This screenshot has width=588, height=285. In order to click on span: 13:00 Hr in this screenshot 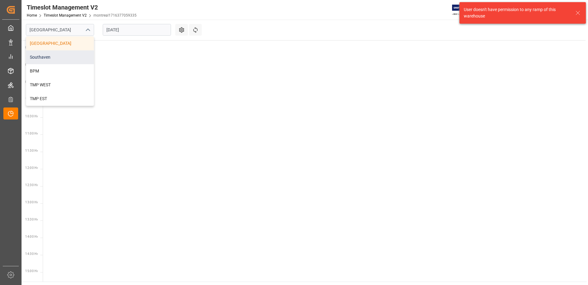, I will do `click(31, 202)`.